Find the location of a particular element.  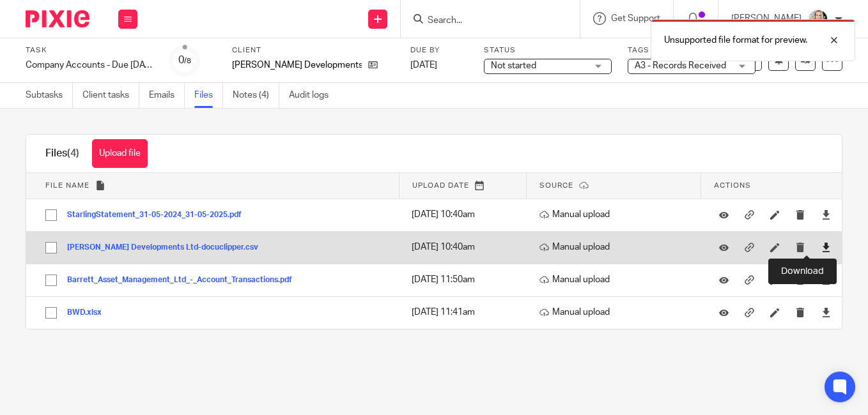

button: Upload file is located at coordinates (119, 153).